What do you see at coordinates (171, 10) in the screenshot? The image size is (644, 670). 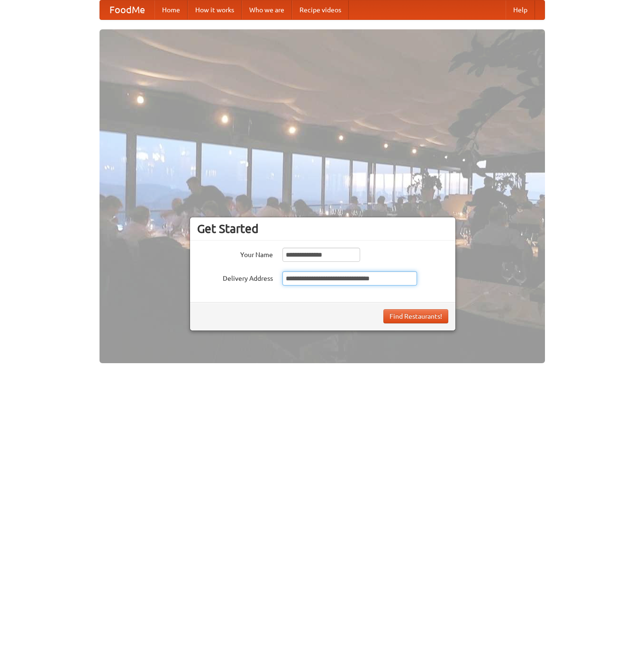 I see `a: Home` at bounding box center [171, 10].